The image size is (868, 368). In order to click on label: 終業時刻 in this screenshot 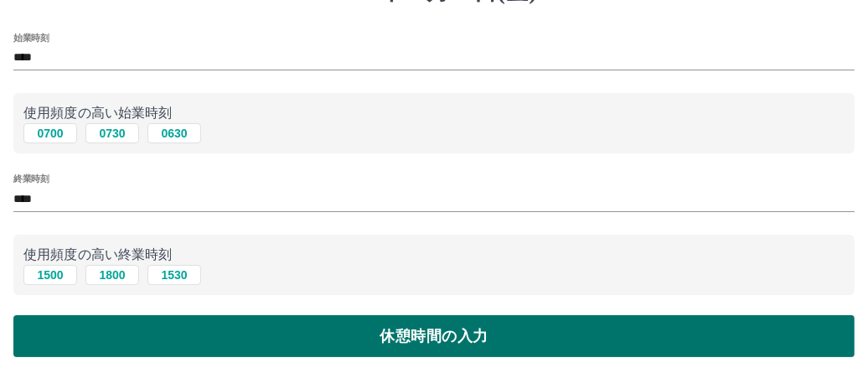, I will do `click(31, 179)`.